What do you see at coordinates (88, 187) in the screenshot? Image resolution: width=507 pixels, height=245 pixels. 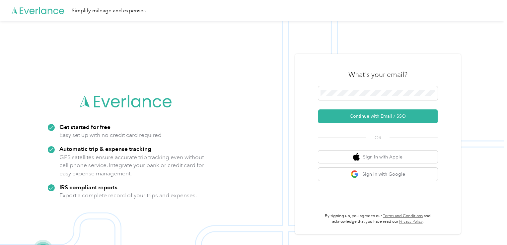 I see `strong: IRS compliant reports` at bounding box center [88, 187].